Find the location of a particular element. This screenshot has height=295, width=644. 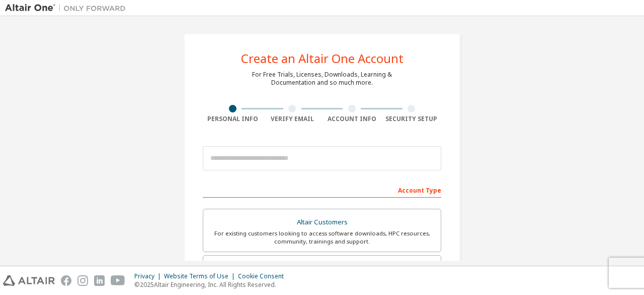

div: Cookie Consent is located at coordinates (263, 276).